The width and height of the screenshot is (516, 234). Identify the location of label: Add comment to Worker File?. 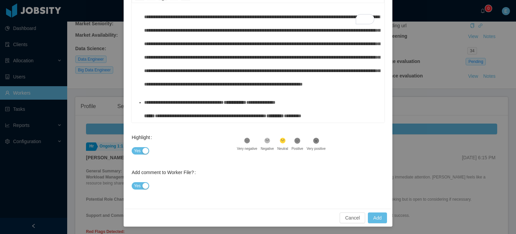
(165, 172).